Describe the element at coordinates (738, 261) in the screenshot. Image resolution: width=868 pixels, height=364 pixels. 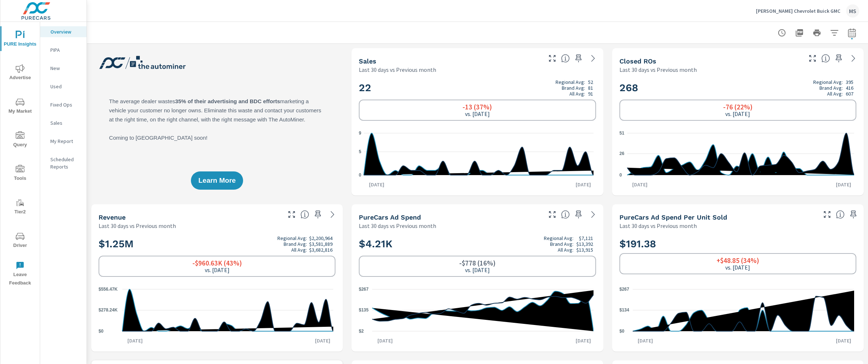
I see `h6: +$48.85 (34%)` at that location.